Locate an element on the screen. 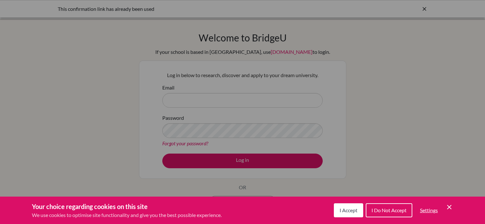 This screenshot has height=224, width=485. span: Settings is located at coordinates (429, 210).